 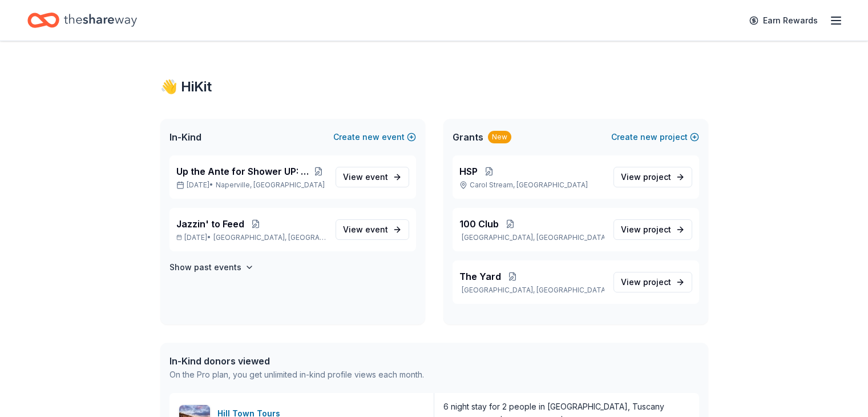 What do you see at coordinates (206, 267) in the screenshot?
I see `h4: Show past events` at bounding box center [206, 267].